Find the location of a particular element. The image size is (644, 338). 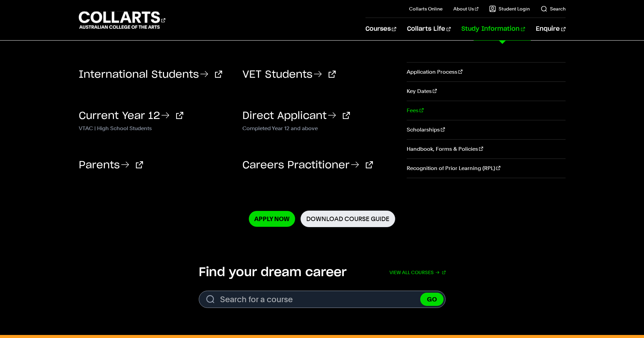

a: Search is located at coordinates (553, 9).